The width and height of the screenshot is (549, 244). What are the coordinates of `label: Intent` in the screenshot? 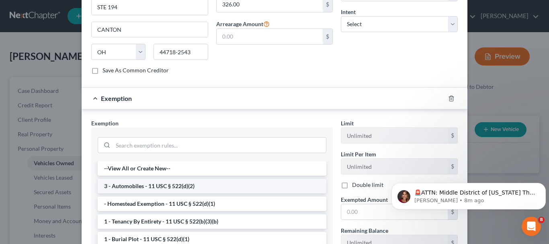 It's located at (348, 12).